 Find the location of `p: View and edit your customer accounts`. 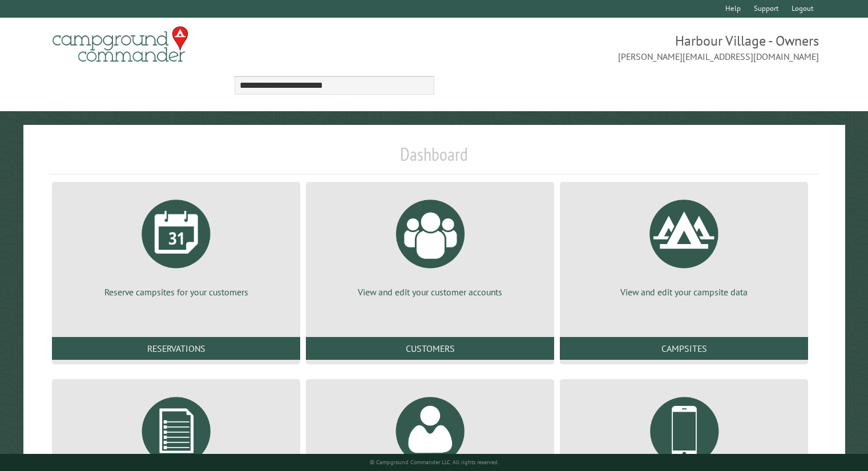

p: View and edit your customer accounts is located at coordinates (430, 292).